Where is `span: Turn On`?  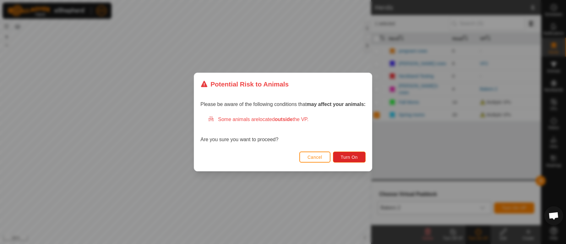
span: Turn On is located at coordinates (349, 157).